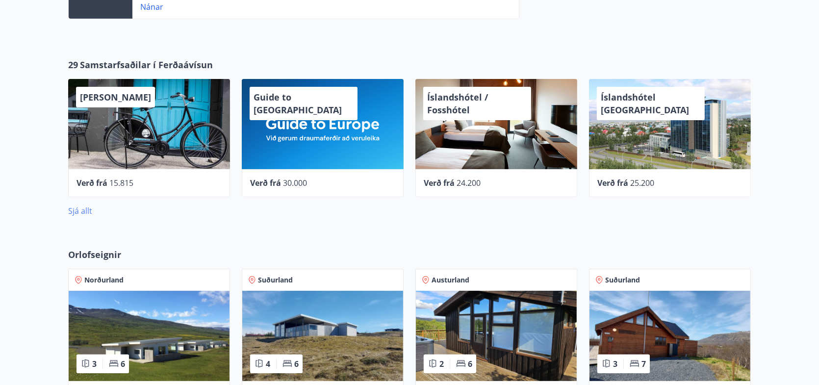 The width and height of the screenshot is (819, 385). I want to click on span: 2, so click(441, 364).